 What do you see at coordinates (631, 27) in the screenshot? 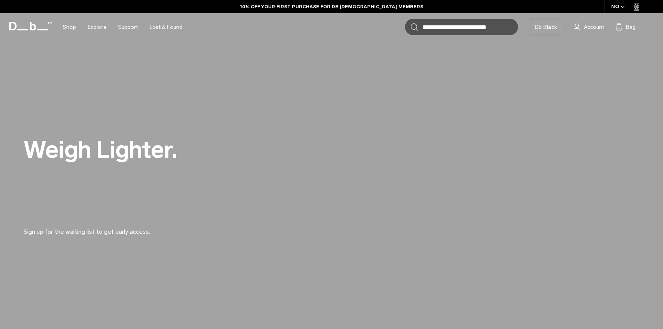
I see `span: Bag` at bounding box center [631, 27].